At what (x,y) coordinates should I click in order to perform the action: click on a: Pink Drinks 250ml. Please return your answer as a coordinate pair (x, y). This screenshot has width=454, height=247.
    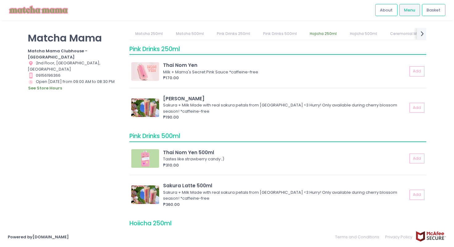
    Looking at the image, I should click on (233, 34).